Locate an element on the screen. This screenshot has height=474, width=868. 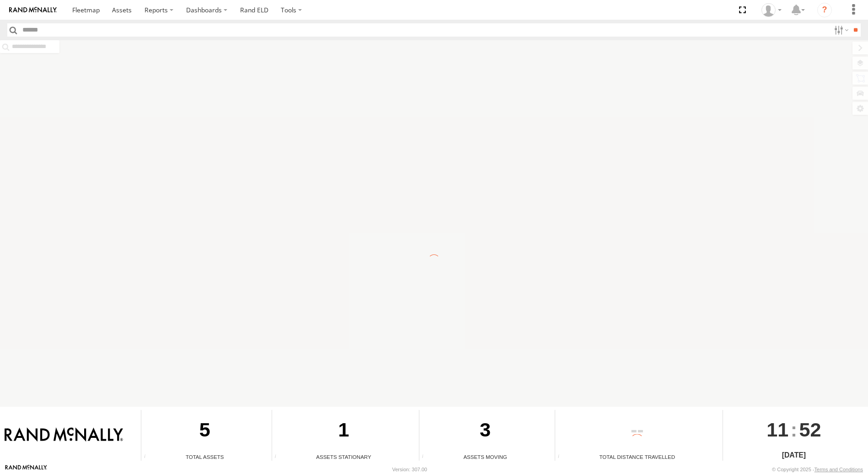
img: rand-logo.svg is located at coordinates (33, 10).